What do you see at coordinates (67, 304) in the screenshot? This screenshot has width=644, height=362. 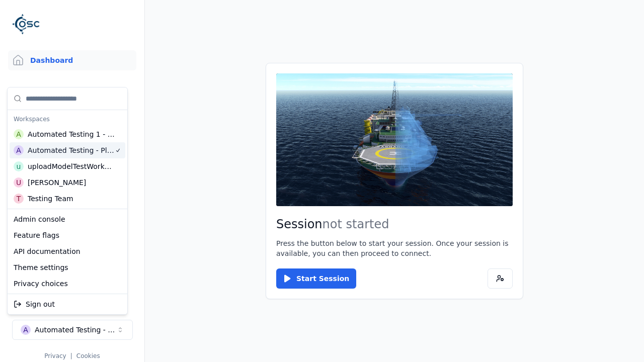 I see `div: Sign out` at bounding box center [67, 304].